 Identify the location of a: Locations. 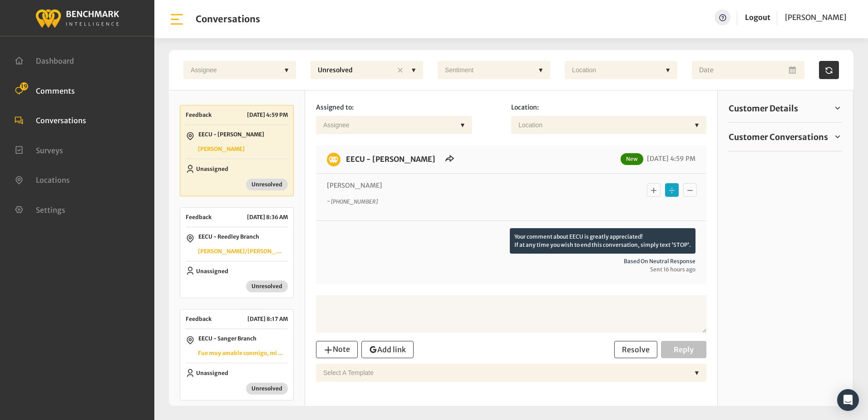
(42, 179).